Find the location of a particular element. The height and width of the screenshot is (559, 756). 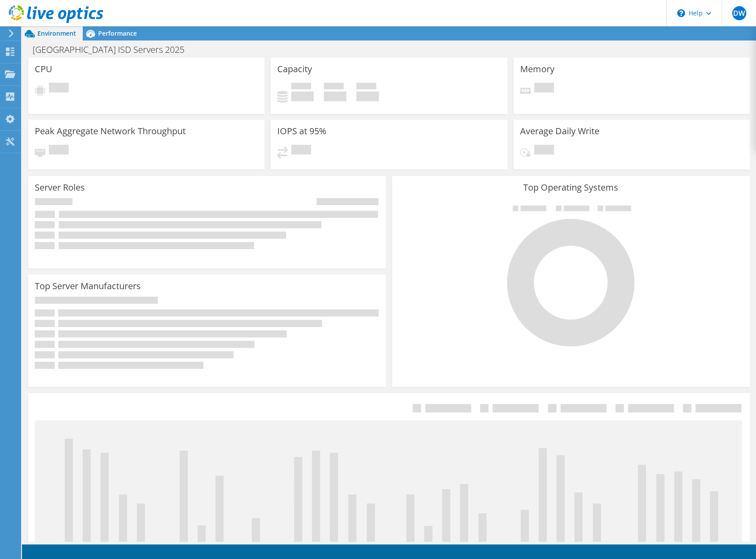

h3: Top Server Manufacturers is located at coordinates (88, 286).